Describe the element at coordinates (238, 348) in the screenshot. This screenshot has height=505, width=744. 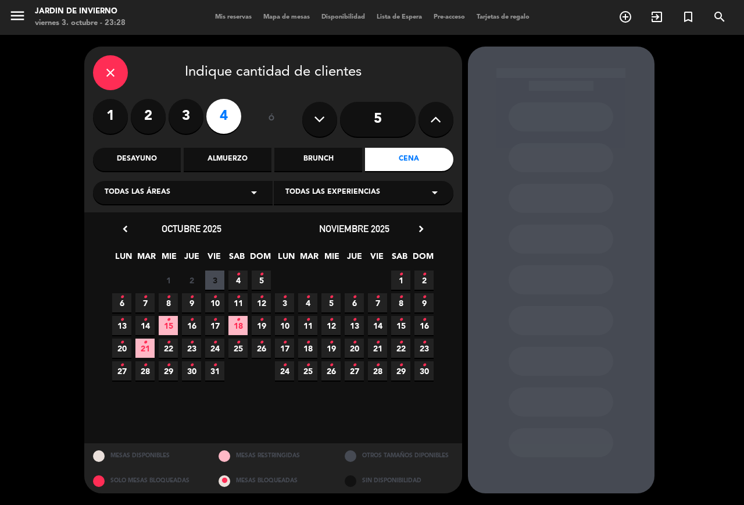
I see `span: 25` at that location.